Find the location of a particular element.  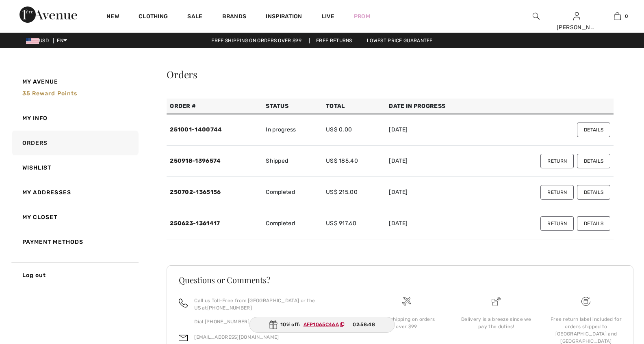

div: 10% off: is located at coordinates (322, 325).